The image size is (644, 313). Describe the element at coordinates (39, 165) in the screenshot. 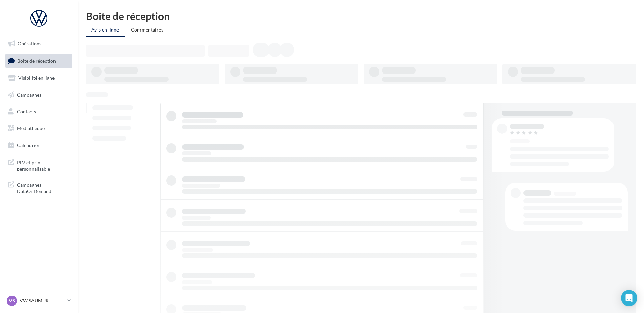

I see `a: PLV et print personnalisable` at that location.